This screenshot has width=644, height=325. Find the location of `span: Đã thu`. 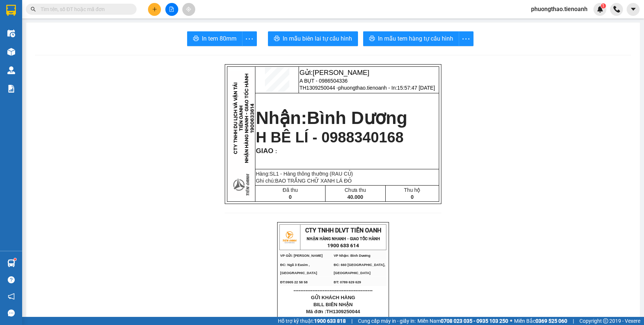

span: Đã thu is located at coordinates (290, 190).